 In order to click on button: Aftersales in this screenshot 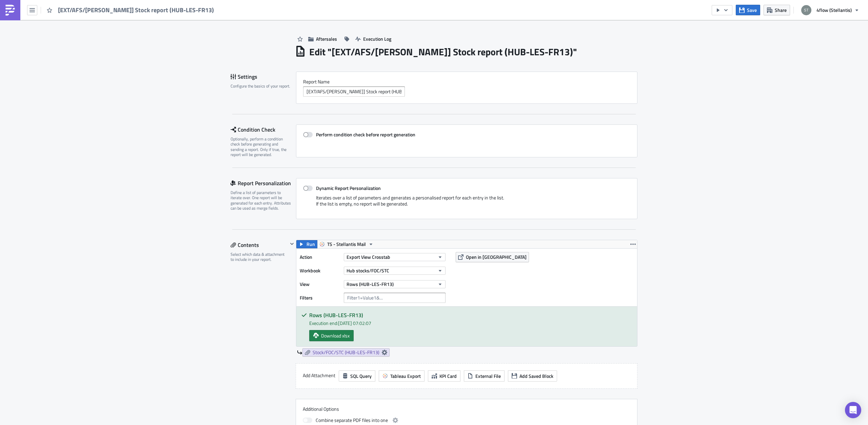, I will do `click(323, 39)`.